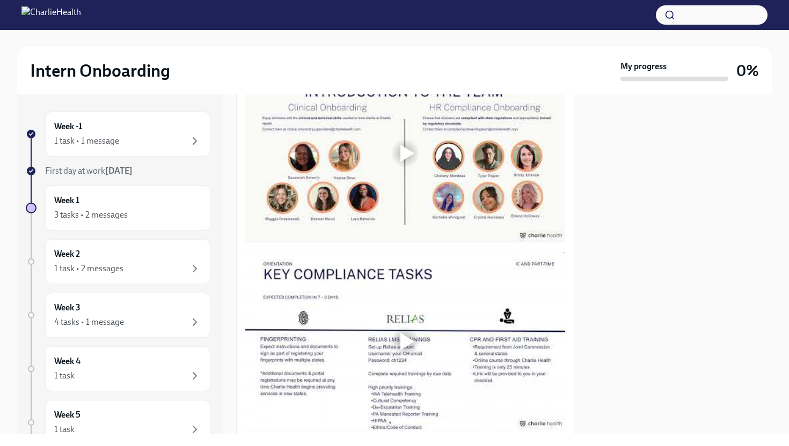 The width and height of the screenshot is (789, 446). What do you see at coordinates (67, 308) in the screenshot?
I see `h6: Week 3` at bounding box center [67, 308].